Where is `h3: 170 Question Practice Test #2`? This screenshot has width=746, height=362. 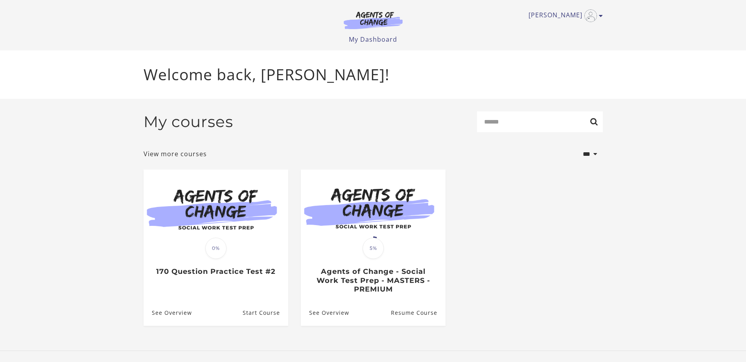 h3: 170 Question Practice Test #2 is located at coordinates (216, 272).